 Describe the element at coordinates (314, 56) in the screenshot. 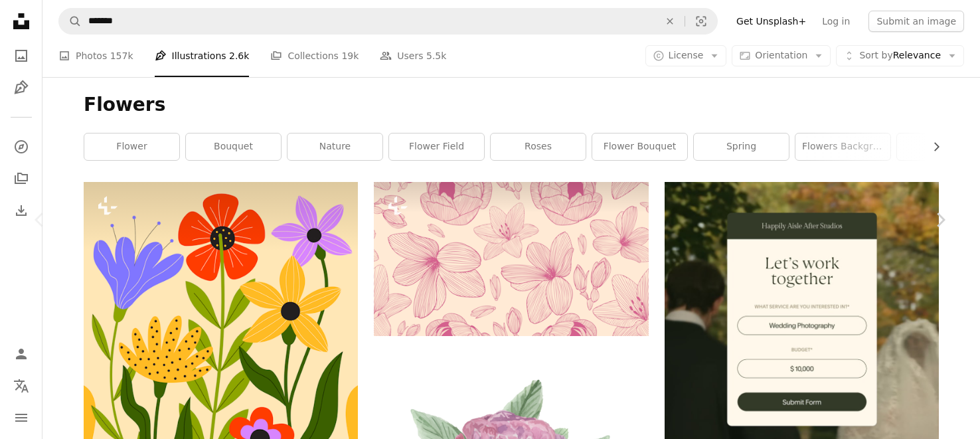

I see `a: Collections 19k` at that location.